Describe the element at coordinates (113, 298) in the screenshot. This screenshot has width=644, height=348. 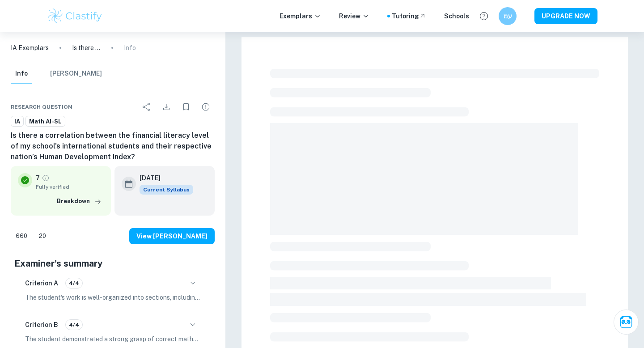
I see `p: The student's work is well-organized into sections, including a clear introduction, subdivided bo...` at that location.